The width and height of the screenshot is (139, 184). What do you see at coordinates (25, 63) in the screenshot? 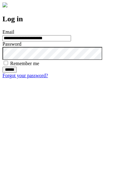
I see `label: Remember me` at bounding box center [25, 63].